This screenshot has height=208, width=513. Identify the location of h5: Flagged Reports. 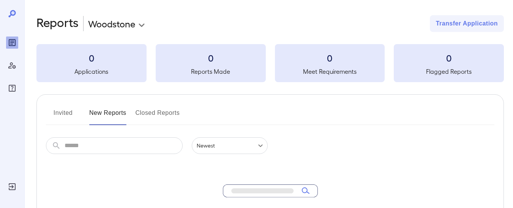
(449, 71).